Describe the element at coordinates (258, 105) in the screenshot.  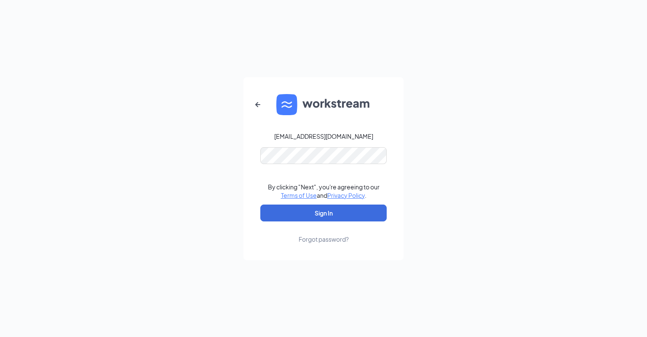
I see `button: ArrowLeftNew` at that location.